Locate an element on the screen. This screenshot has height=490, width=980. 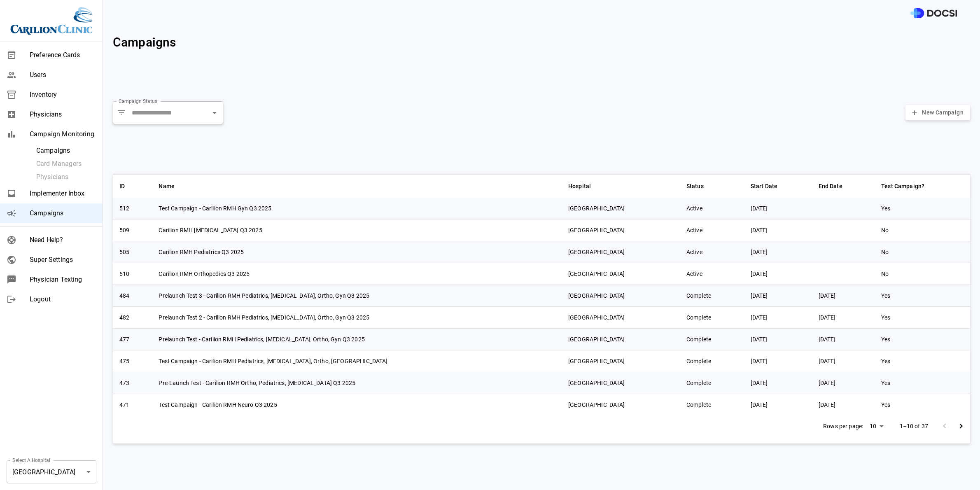
span: Campaign Monitoring is located at coordinates (63, 134).